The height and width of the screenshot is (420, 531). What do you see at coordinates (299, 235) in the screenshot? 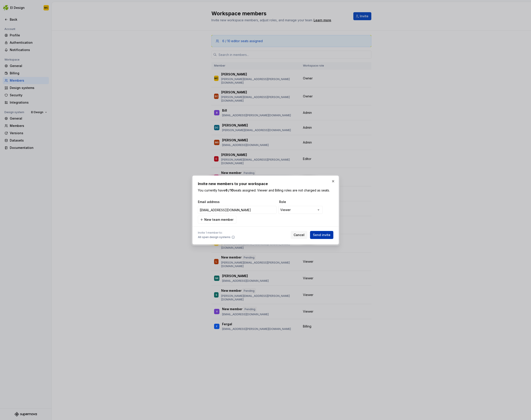
I see `span: Cancel` at bounding box center [299, 235].